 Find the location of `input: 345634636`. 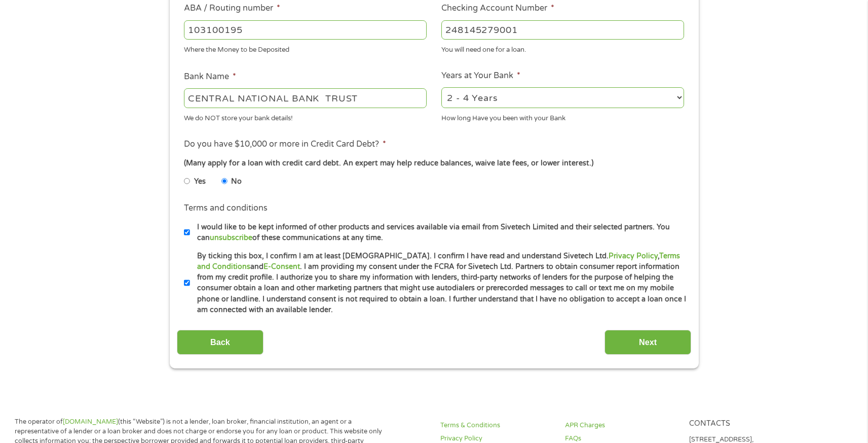

input: 345634636 is located at coordinates (562, 30).